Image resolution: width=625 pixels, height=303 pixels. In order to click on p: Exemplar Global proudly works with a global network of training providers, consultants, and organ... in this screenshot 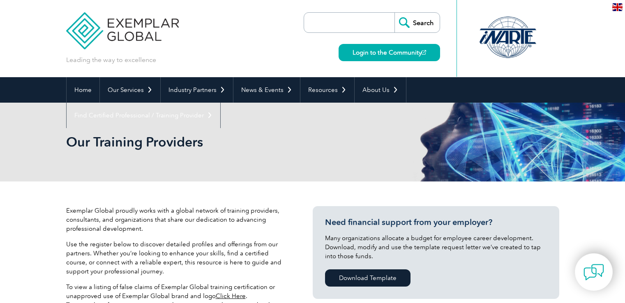, I will do `click(177, 220)`.